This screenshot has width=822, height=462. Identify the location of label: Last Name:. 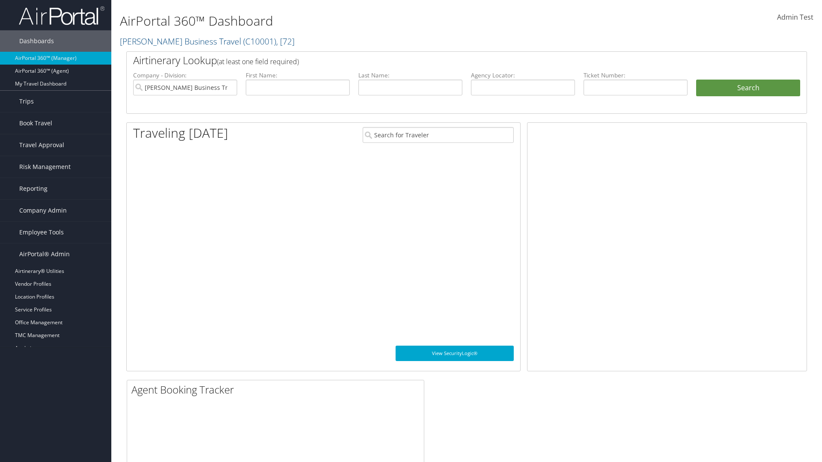
(410, 75).